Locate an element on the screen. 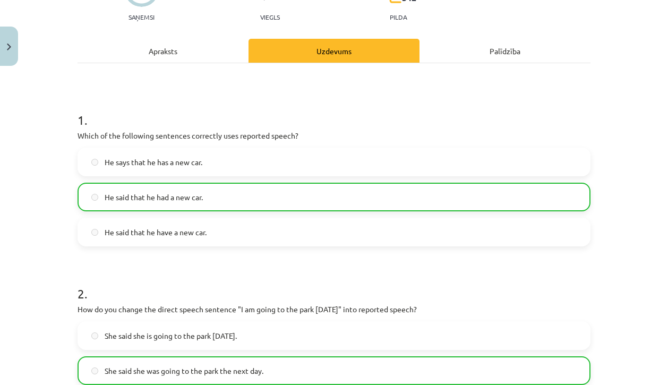  span: He says that he has a new car. is located at coordinates (153, 162).